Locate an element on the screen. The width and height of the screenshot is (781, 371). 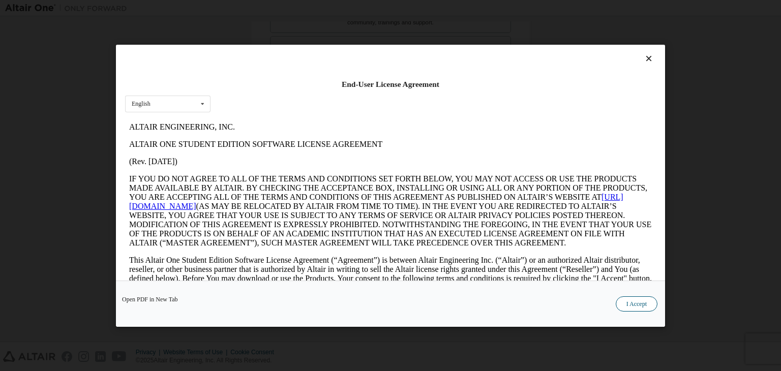
p: This Altair One Student Edition Software License Agreement (“Agreement”) is between Altair Engine... is located at coordinates (266, 156).